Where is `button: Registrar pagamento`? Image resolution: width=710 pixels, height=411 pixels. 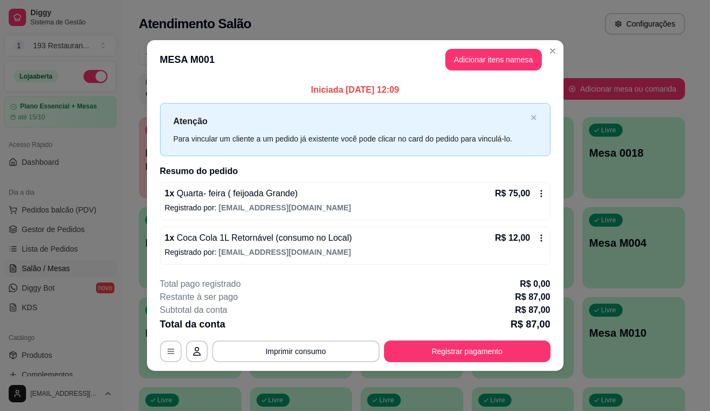
button: Registrar pagamento is located at coordinates (467, 351).